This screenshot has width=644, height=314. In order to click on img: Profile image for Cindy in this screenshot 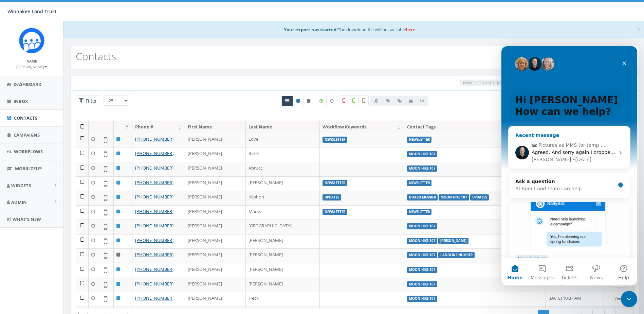, I will do `click(20, 18)`.